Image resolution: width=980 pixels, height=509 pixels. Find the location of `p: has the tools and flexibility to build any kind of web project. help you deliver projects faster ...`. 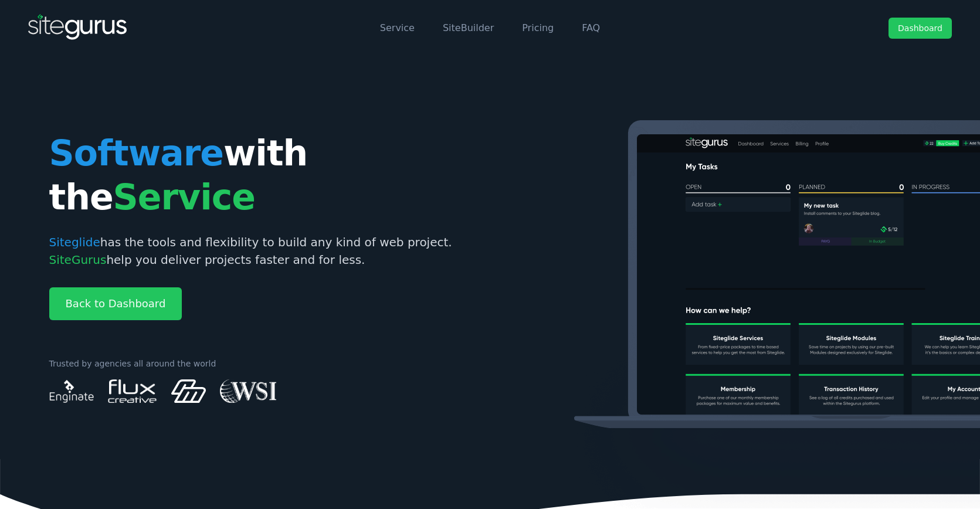

p: has the tools and flexibility to build any kind of web project. help you deliver projects faster ... is located at coordinates (265, 251).